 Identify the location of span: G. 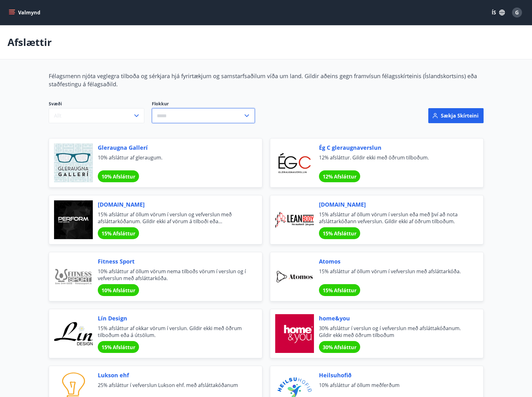
(517, 13).